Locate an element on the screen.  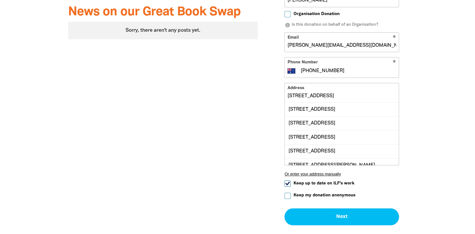
span: Keep my donation anonymous is located at coordinates (324, 195).